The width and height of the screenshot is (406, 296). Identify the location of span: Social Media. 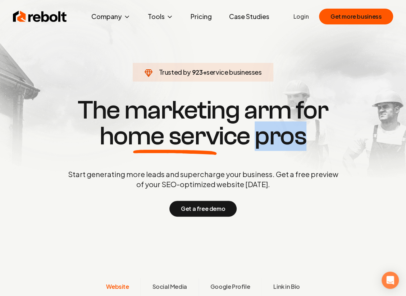
(169, 287).